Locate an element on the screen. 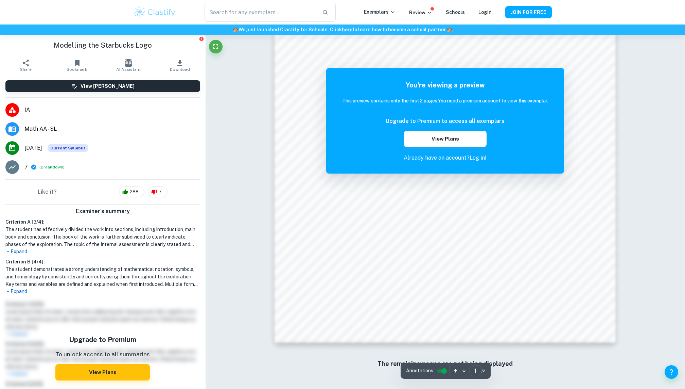 This screenshot has width=685, height=389. img: Clastify logo is located at coordinates (155, 12).